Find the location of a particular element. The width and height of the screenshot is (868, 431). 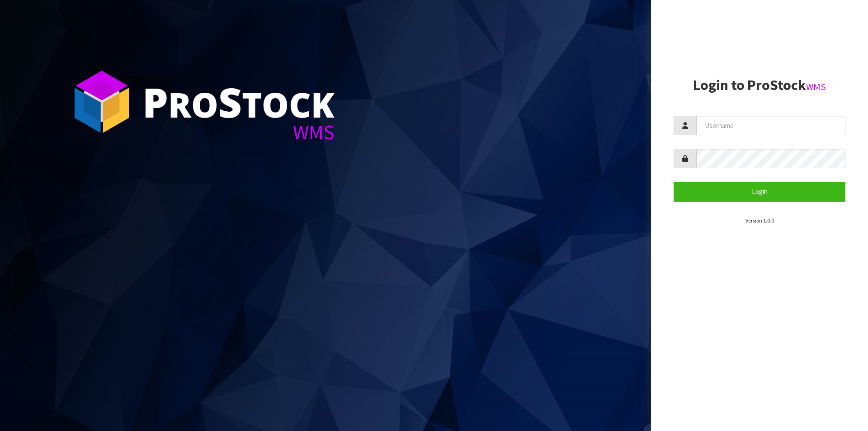

button: Login is located at coordinates (759, 191).